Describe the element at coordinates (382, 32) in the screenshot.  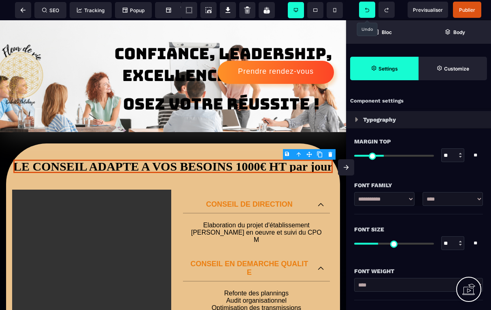
I see `span: Open Blocks` at that location.